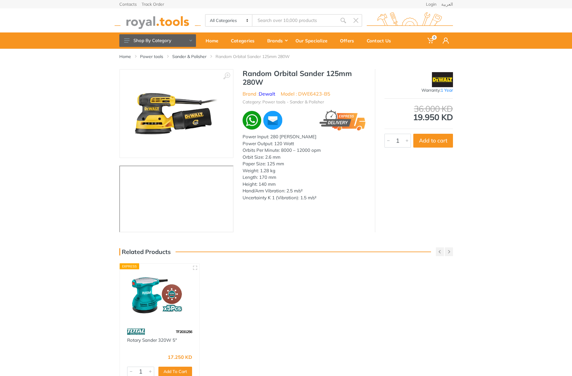 The height and width of the screenshot is (376, 572). Describe the element at coordinates (381, 41) in the screenshot. I see `div: Contact Us` at that location.